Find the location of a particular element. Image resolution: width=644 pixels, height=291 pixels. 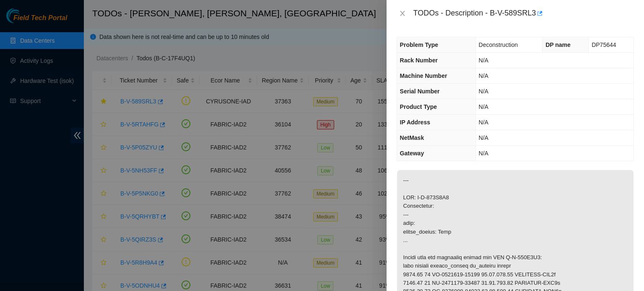

span: Rack Number is located at coordinates (419, 60).